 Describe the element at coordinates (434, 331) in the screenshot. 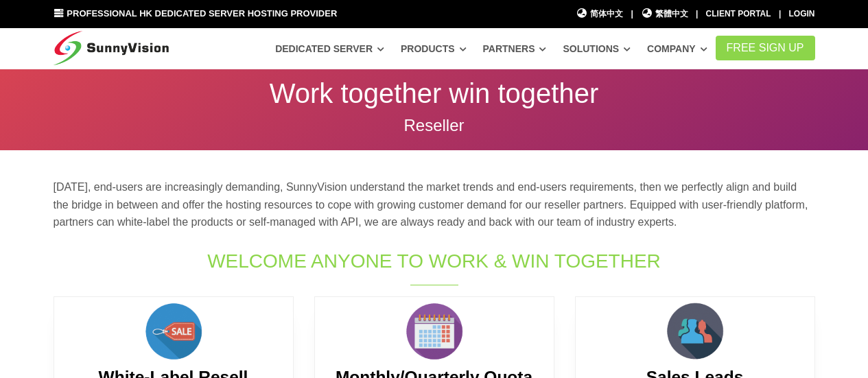

I see `img: calendar.png` at that location.